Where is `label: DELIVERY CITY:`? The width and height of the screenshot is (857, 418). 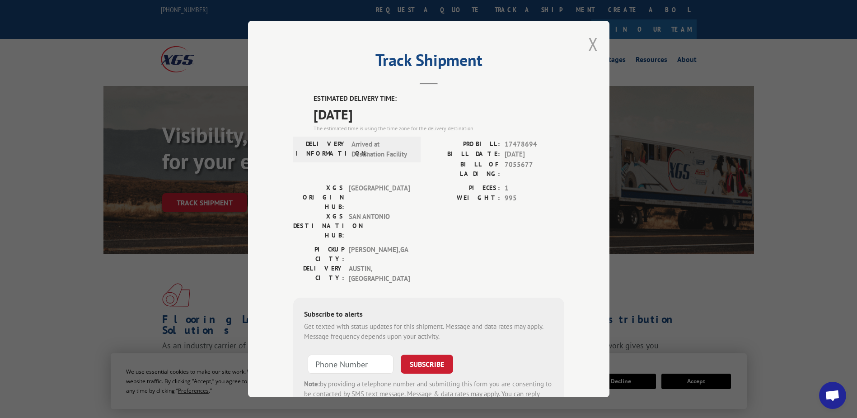
label: DELIVERY CITY: is located at coordinates (319, 273).